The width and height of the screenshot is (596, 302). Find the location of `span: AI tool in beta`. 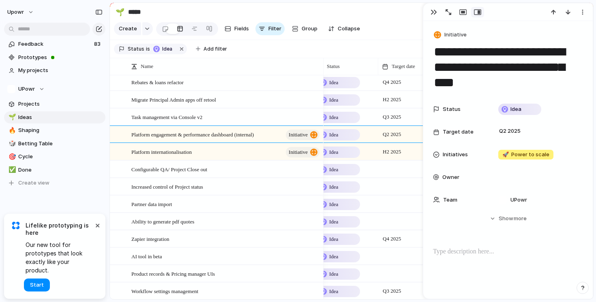

span: AI tool in beta is located at coordinates (146, 256).